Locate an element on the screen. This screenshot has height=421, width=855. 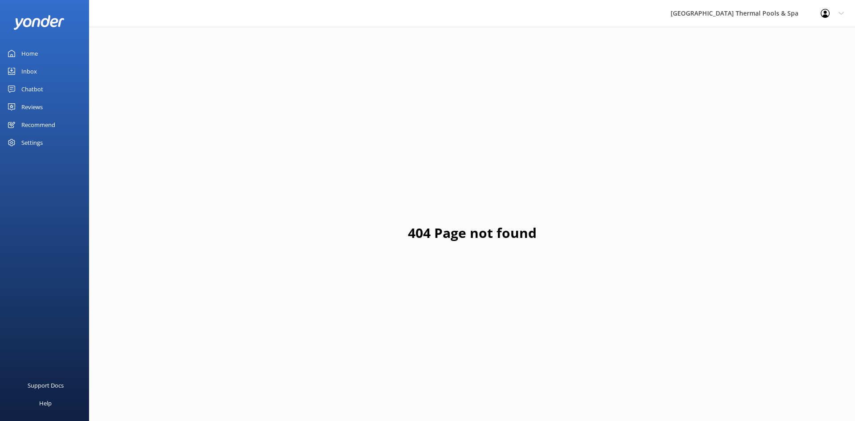
div: Inbox is located at coordinates (29, 71).